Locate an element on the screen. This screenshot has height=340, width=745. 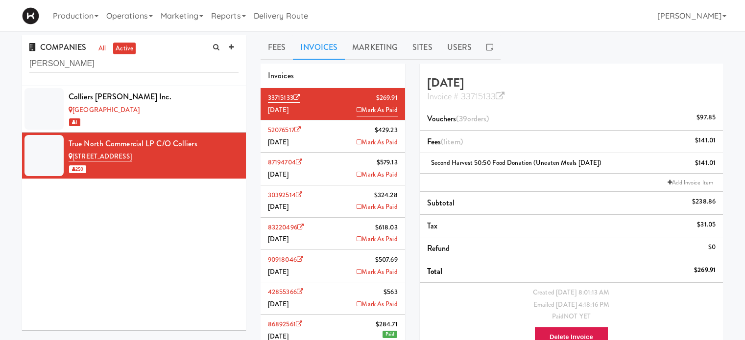
a: Invoice # 33715133 is located at coordinates (466, 97).